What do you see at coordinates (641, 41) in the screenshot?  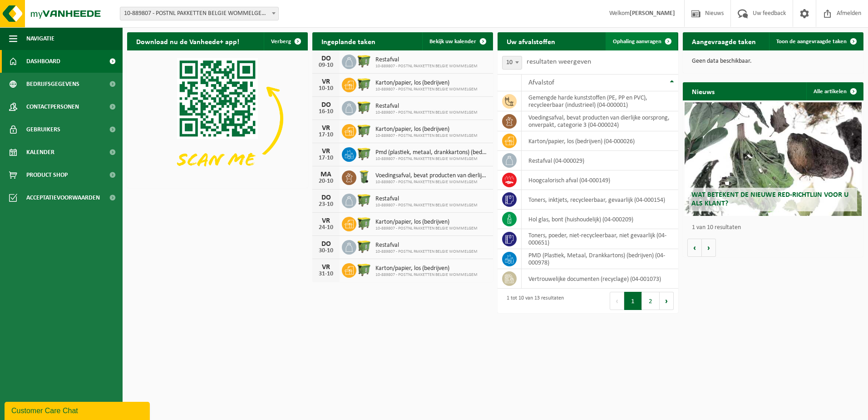 I see `a: Ophaling aanvragen` at bounding box center [641, 41].